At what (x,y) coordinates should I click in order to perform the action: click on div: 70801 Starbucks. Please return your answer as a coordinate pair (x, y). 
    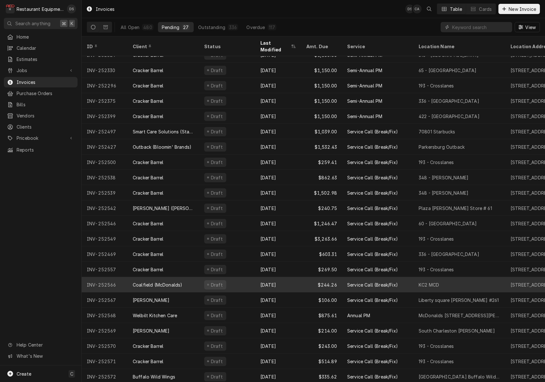
    Looking at the image, I should click on (437, 132).